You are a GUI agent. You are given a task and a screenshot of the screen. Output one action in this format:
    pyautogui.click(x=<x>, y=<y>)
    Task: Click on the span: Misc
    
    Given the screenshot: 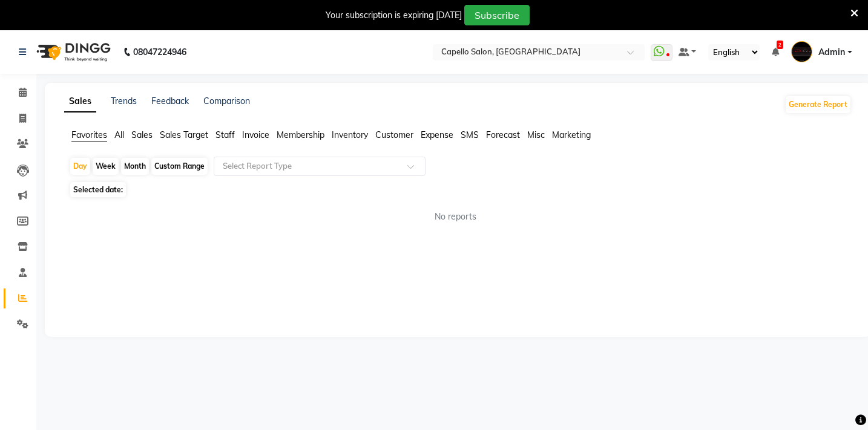 What is the action you would take?
    pyautogui.click(x=536, y=135)
    